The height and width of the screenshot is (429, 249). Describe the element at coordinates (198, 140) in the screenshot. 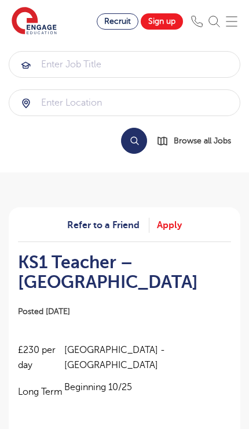

I see `a: Browse all Jobs` at that location.